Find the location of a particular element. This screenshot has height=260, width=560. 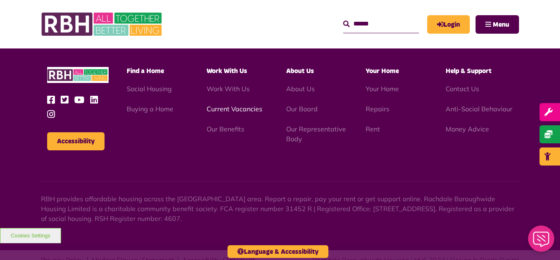

div: Close Web Assistant is located at coordinates (18, 16).